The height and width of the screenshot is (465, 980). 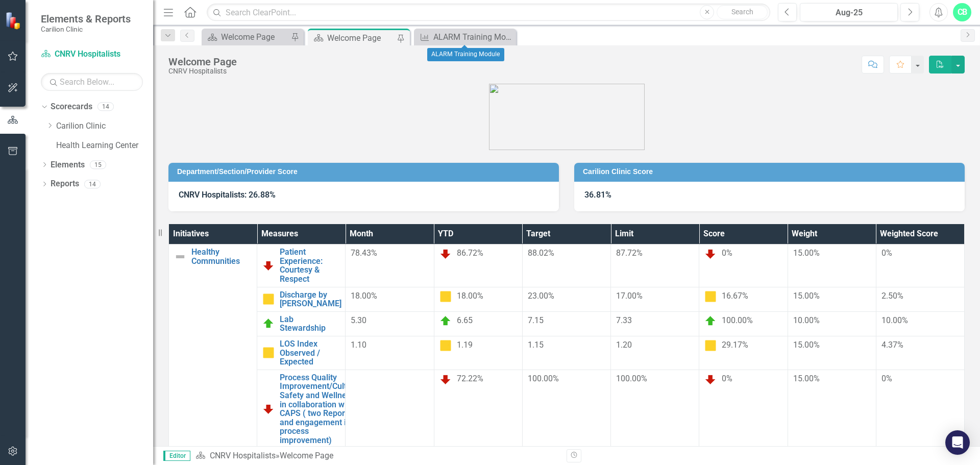 I want to click on input: Search Below..., so click(x=92, y=82).